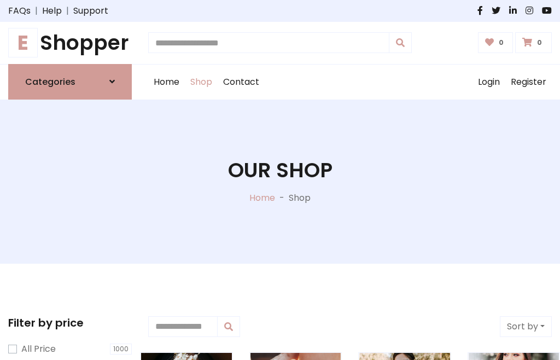  Describe the element at coordinates (52, 11) in the screenshot. I see `a: Help` at that location.